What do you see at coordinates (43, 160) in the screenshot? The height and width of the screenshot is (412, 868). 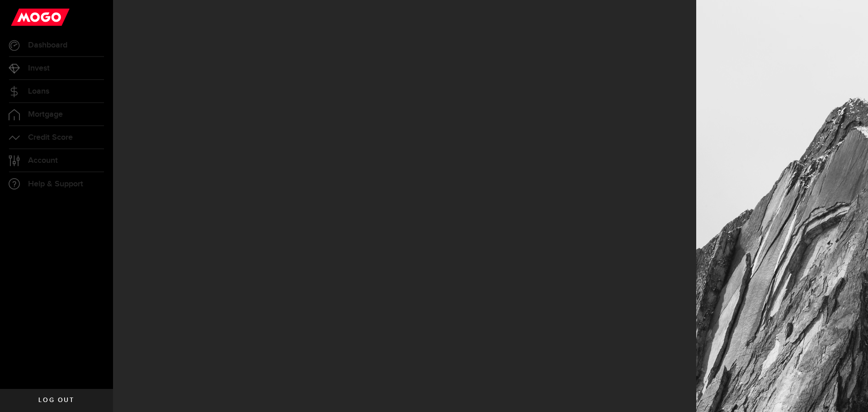 I see `span: Account` at bounding box center [43, 160].